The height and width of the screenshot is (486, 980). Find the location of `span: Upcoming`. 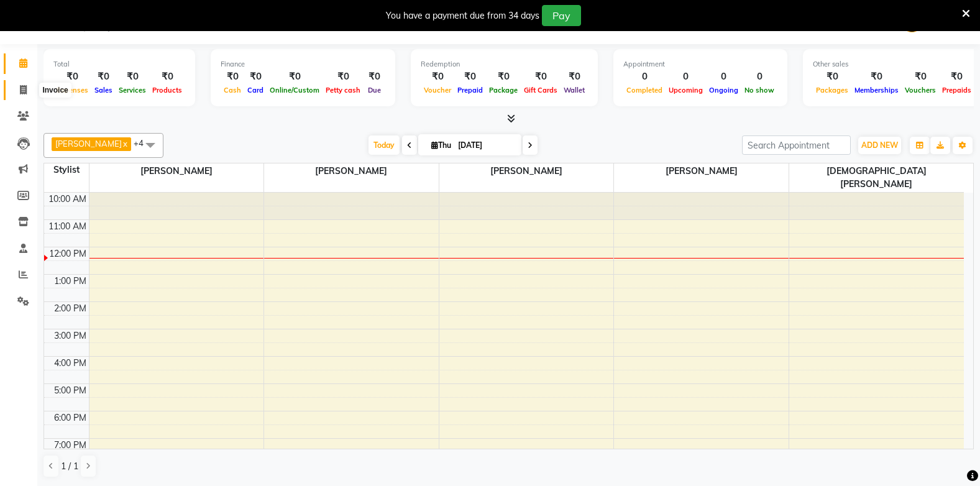

span: Upcoming is located at coordinates (685, 90).